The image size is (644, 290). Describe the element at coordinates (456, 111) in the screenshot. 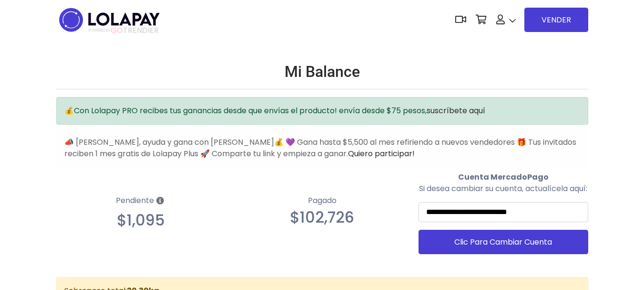

I see `a: suscríbete aquí` at that location.